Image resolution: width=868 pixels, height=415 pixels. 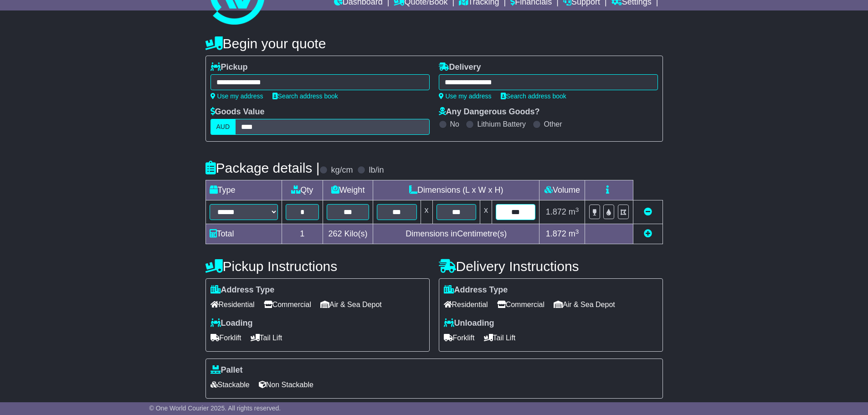 What do you see at coordinates (230, 385) in the screenshot?
I see `span: Stackable` at bounding box center [230, 385].